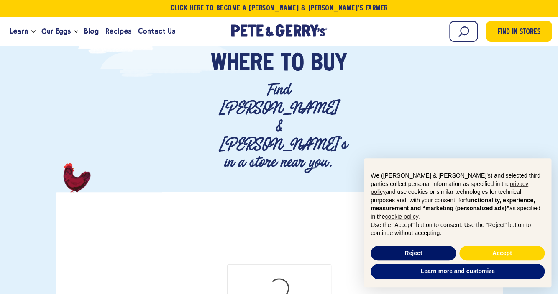 Image resolution: width=558 pixels, height=294 pixels. I want to click on a: Blog, so click(91, 31).